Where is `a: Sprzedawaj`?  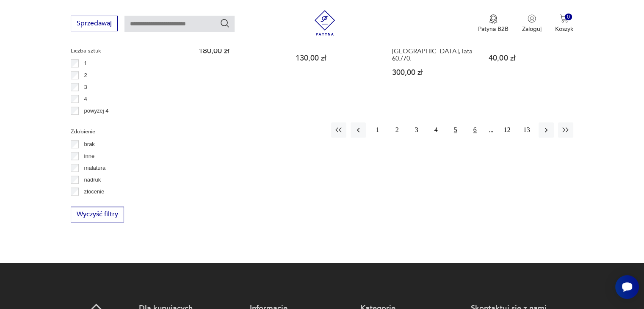 a: Sprzedawaj is located at coordinates (94, 24).